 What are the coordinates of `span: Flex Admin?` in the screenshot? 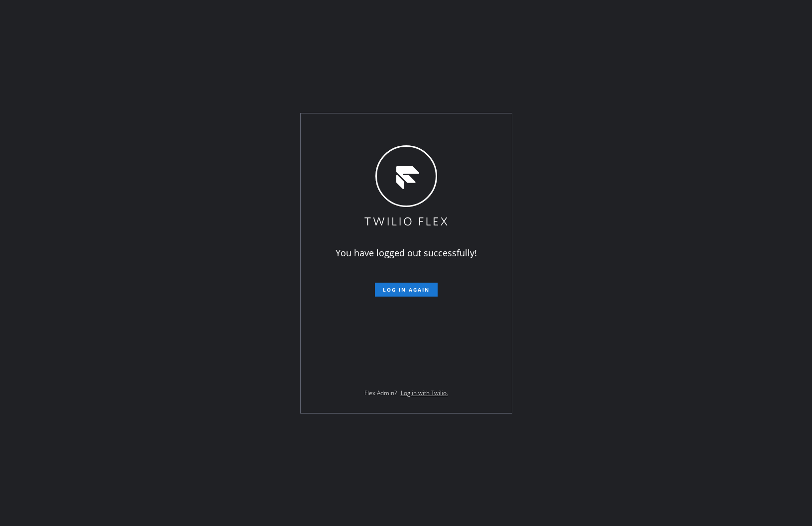 It's located at (381, 393).